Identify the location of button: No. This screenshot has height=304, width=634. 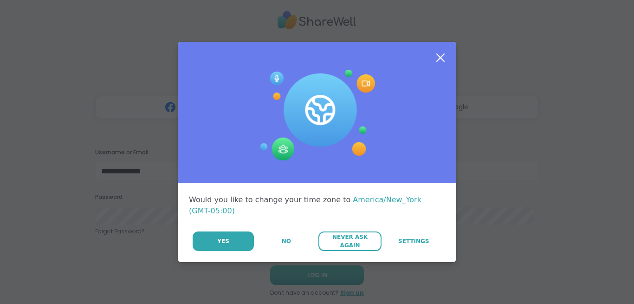
(286, 241).